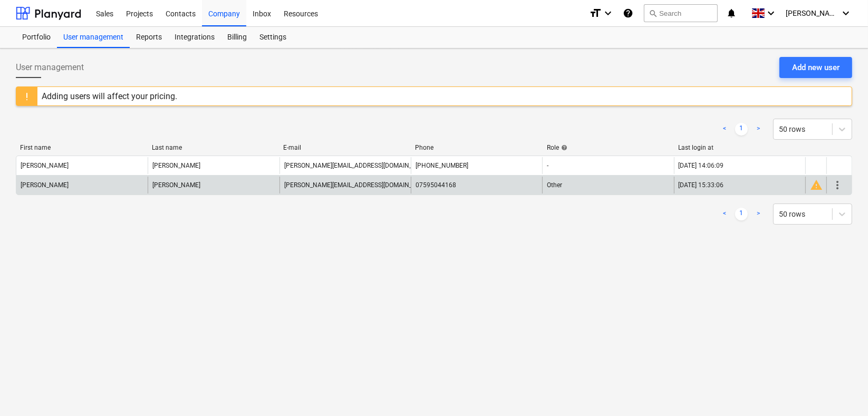 Image resolution: width=868 pixels, height=416 pixels. What do you see at coordinates (93, 37) in the screenshot?
I see `div: User management` at bounding box center [93, 37].